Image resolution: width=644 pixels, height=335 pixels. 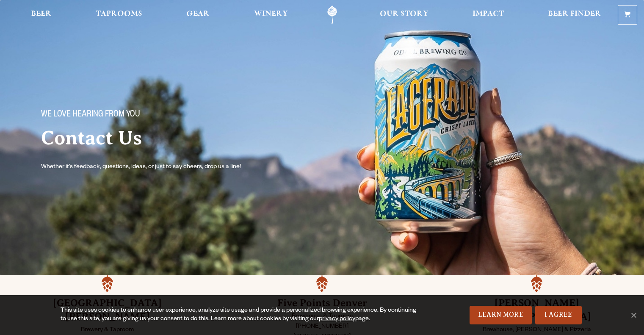 I want to click on span: Taprooms, so click(x=119, y=14).